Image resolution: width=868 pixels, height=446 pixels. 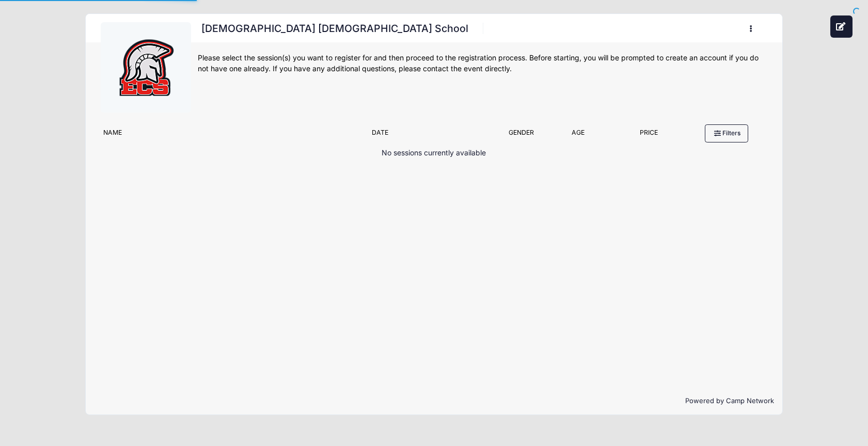 I want to click on div: Name, so click(x=233, y=135).